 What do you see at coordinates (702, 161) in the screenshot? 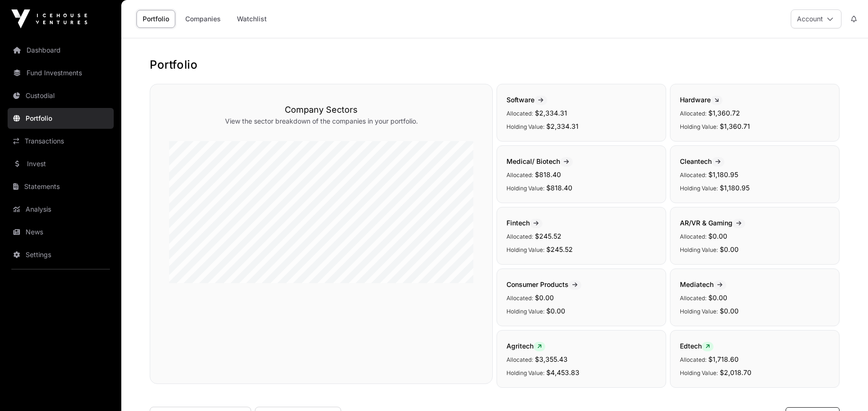
I see `span: Cleantech` at bounding box center [702, 161].